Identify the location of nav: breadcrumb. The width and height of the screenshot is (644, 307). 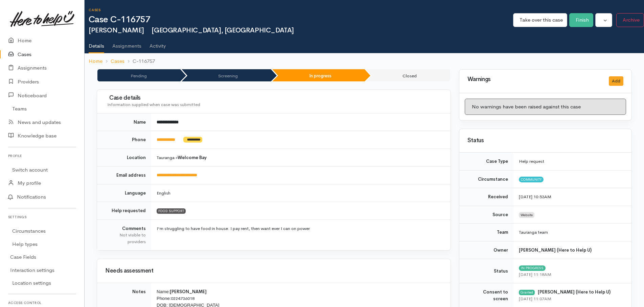
(364, 61).